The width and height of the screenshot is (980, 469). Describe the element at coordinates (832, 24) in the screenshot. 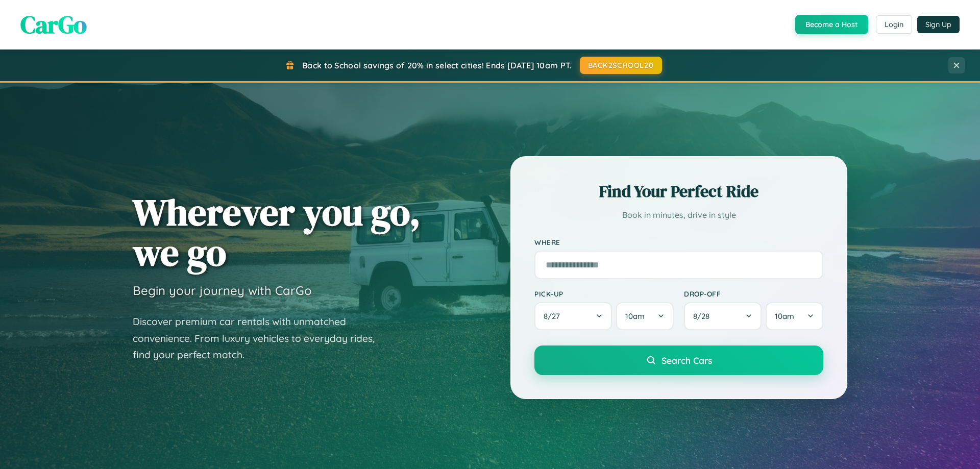

I see `button: Become a Host` at that location.